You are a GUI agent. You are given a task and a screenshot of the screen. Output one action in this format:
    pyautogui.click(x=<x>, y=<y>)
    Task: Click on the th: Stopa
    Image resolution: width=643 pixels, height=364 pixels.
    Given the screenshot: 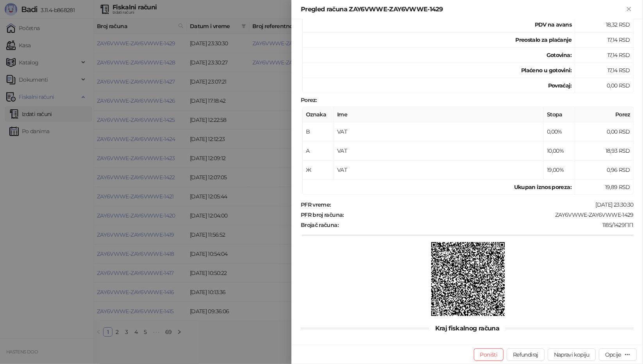 What is the action you would take?
    pyautogui.click(x=559, y=115)
    